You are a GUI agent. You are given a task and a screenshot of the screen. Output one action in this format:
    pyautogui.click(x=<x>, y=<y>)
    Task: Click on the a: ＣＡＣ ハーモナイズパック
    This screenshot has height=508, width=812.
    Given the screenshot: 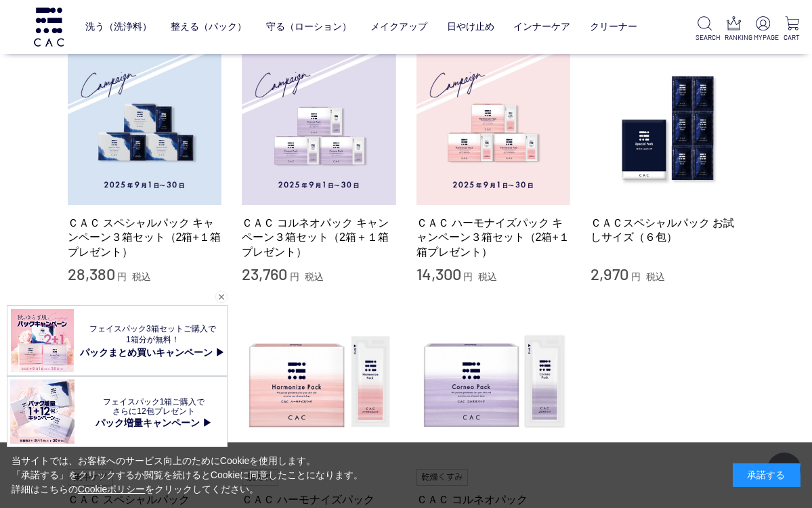 What is the action you would take?
    pyautogui.click(x=319, y=383)
    